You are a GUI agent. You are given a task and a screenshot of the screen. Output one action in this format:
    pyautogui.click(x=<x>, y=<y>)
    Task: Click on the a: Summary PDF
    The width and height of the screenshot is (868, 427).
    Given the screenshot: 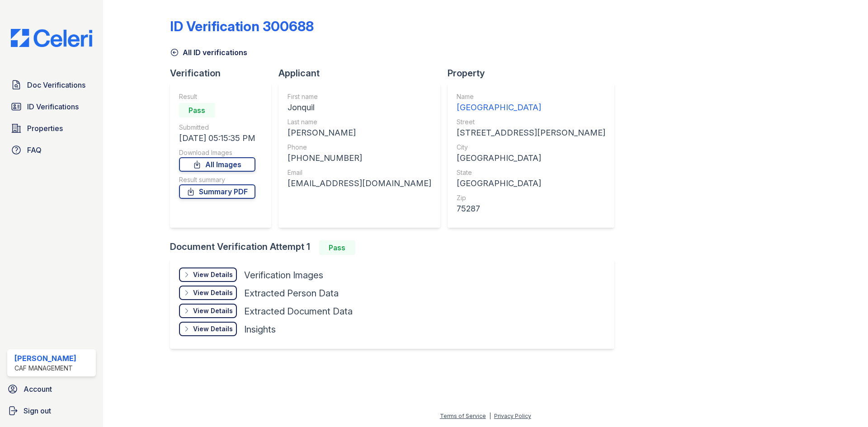 What is the action you would take?
    pyautogui.click(x=217, y=191)
    